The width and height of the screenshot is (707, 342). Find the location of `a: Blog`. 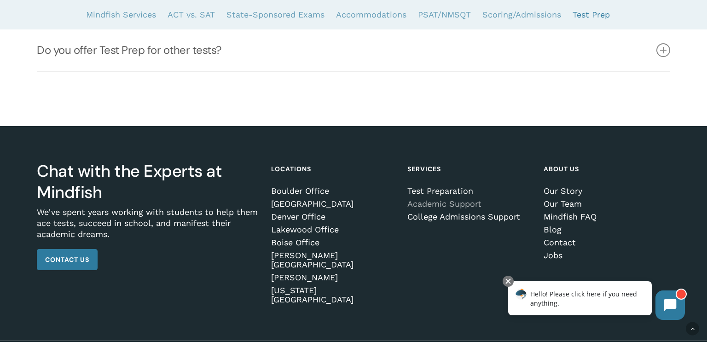

a: Blog is located at coordinates (605, 230).